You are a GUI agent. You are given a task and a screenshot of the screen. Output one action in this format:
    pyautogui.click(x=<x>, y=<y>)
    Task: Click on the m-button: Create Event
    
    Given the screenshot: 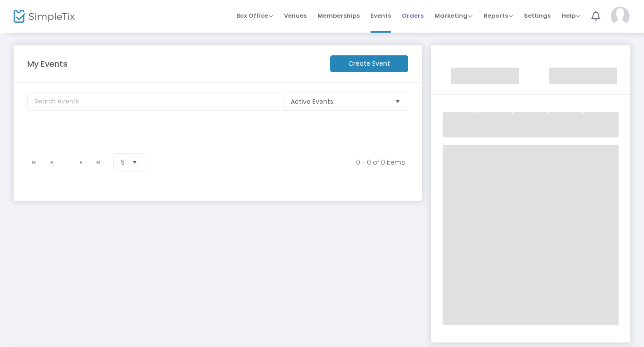 What is the action you would take?
    pyautogui.click(x=369, y=63)
    